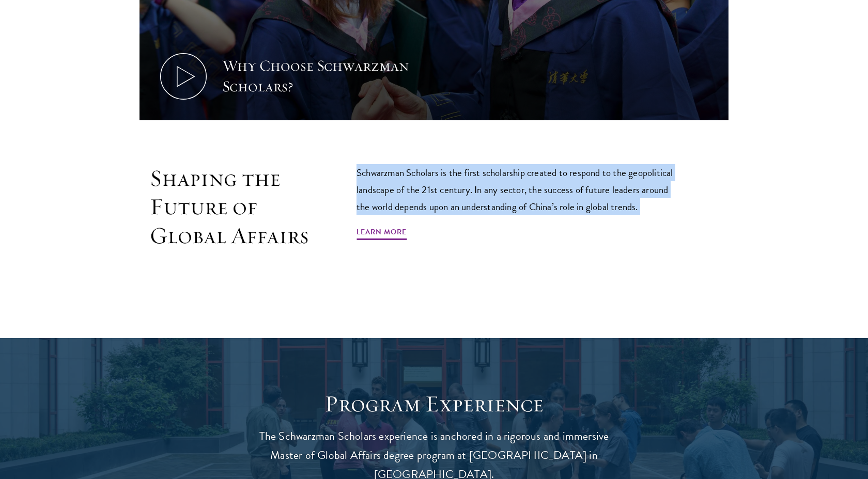  What do you see at coordinates (318, 76) in the screenshot?
I see `div: Why Choose Schwarzman Scholars?` at bounding box center [318, 76].